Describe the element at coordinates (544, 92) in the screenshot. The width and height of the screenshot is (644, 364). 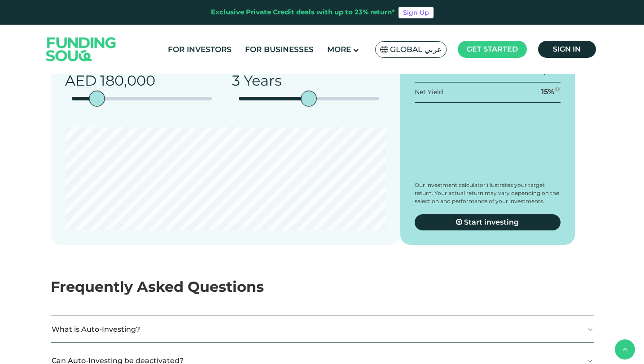
I see `span: 15` at that location.